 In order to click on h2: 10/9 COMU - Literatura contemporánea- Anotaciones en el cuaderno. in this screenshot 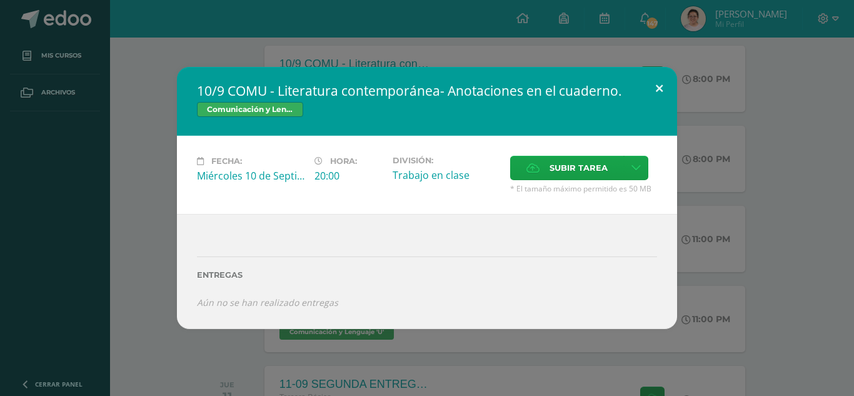, I will do `click(427, 91)`.